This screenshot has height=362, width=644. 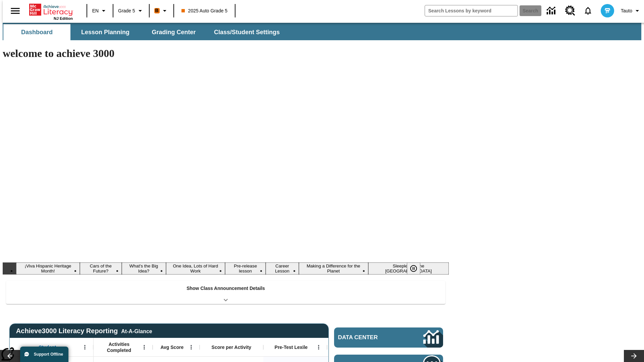 What do you see at coordinates (196, 269) in the screenshot?
I see `button: Slide 4 One Idea, Lots of Hard Work` at bounding box center [196, 269].